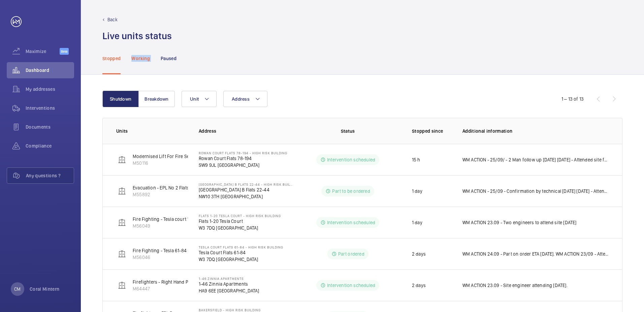  I want to click on button: Address, so click(246, 99).